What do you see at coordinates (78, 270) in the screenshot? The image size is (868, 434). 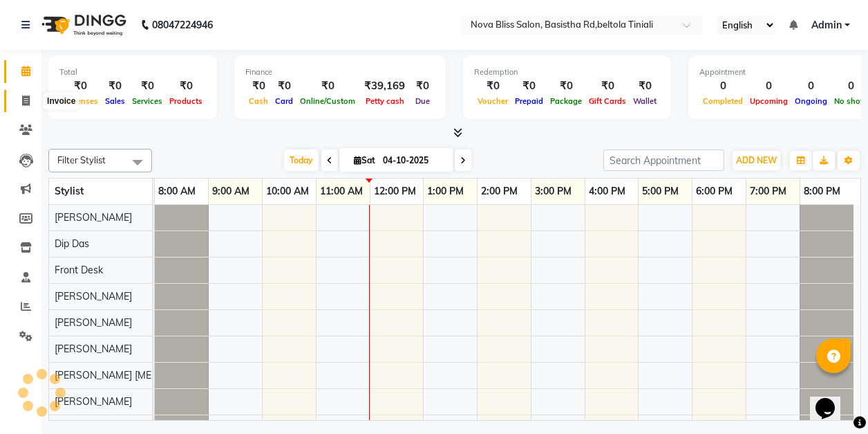 I see `span: Front Desk` at bounding box center [78, 270].